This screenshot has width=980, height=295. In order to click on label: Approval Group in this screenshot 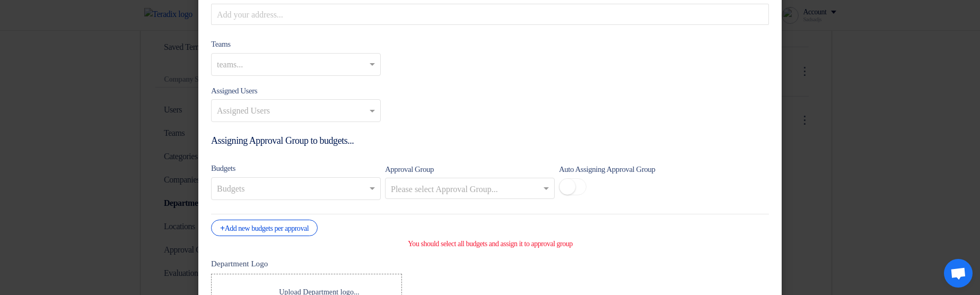, I will do `click(410, 170)`.